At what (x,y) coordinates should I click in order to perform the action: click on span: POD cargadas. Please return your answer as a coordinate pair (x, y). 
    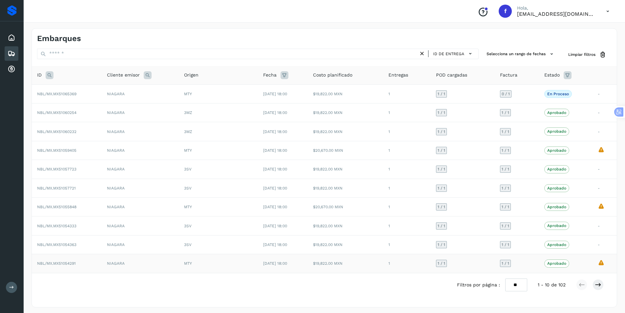
    Looking at the image, I should click on (452, 75).